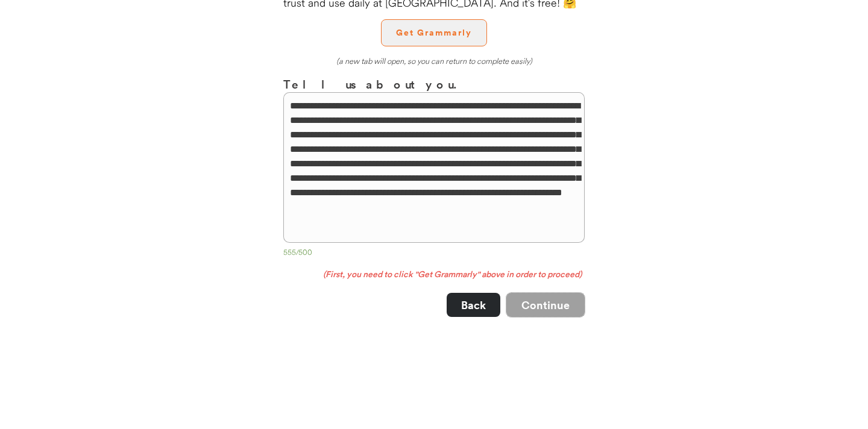  What do you see at coordinates (434, 84) in the screenshot?
I see `h3: Tell us about you.` at bounding box center [434, 84].